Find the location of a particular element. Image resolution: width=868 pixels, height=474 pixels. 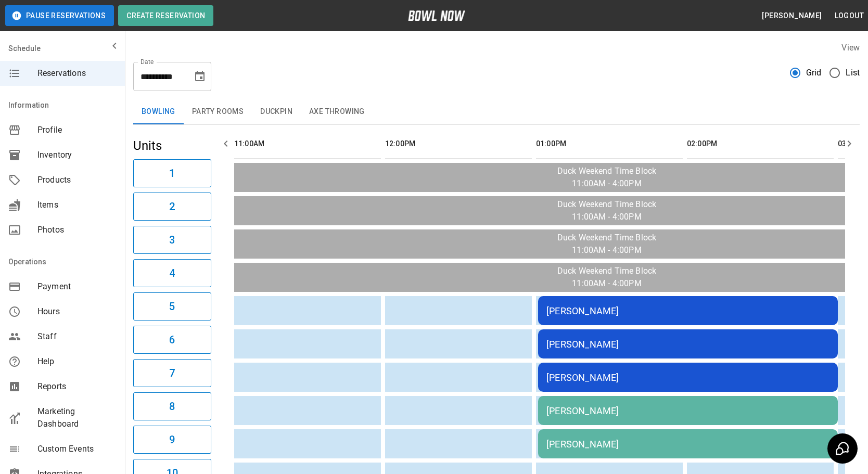

h6: 8 is located at coordinates (172, 406).